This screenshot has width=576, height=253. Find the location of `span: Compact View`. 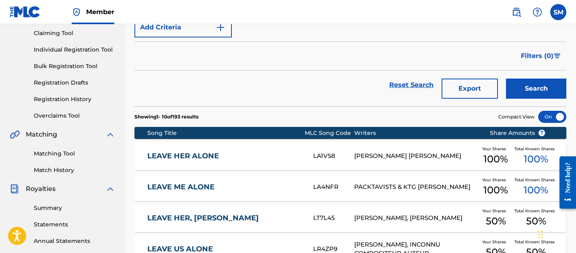

span: Compact View is located at coordinates (516, 117).